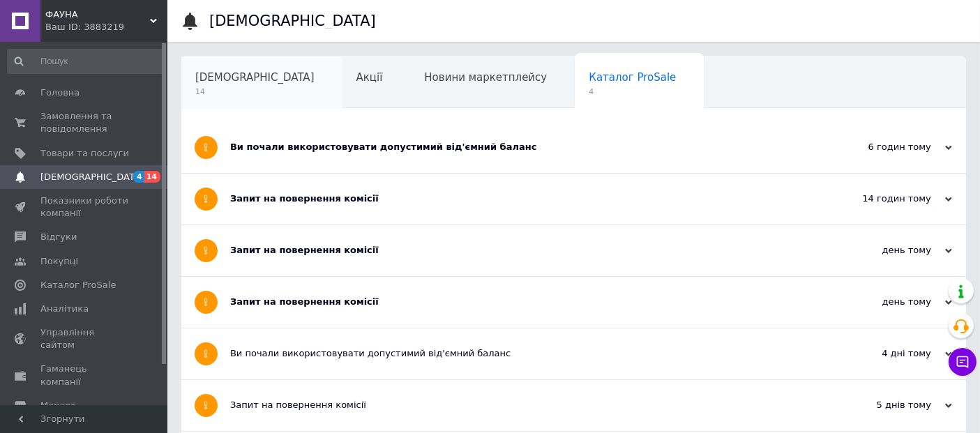  Describe the element at coordinates (882, 147) in the screenshot. I see `div: 6 годин тому` at that location.